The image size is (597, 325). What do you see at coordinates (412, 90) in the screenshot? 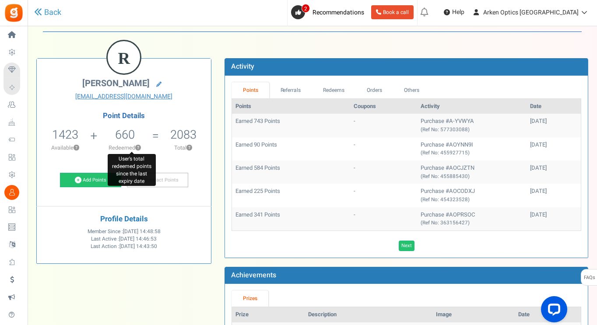
I see `a: Others` at bounding box center [412, 90].